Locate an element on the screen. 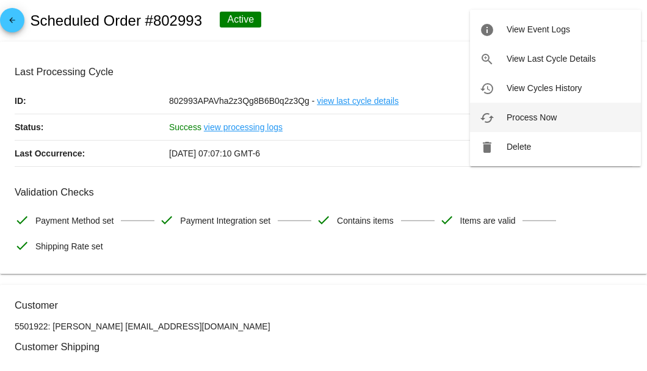 This screenshot has width=647, height=371. mat-icon: cached is located at coordinates (487, 118).